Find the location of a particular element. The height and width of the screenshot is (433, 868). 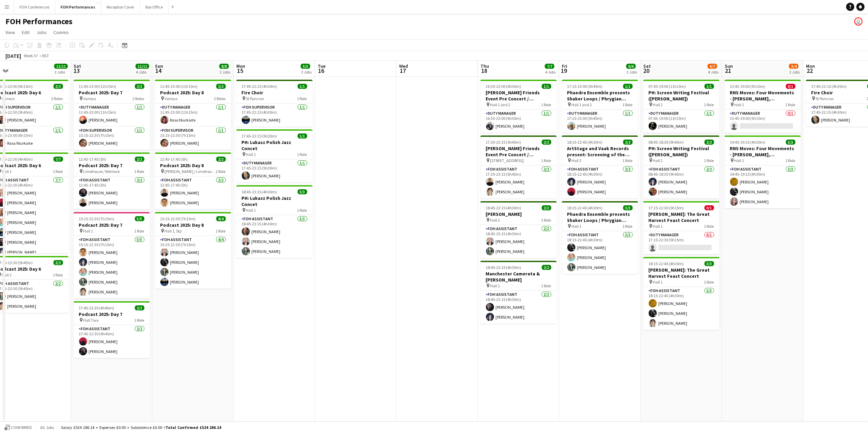

span: Tue is located at coordinates (322, 66).